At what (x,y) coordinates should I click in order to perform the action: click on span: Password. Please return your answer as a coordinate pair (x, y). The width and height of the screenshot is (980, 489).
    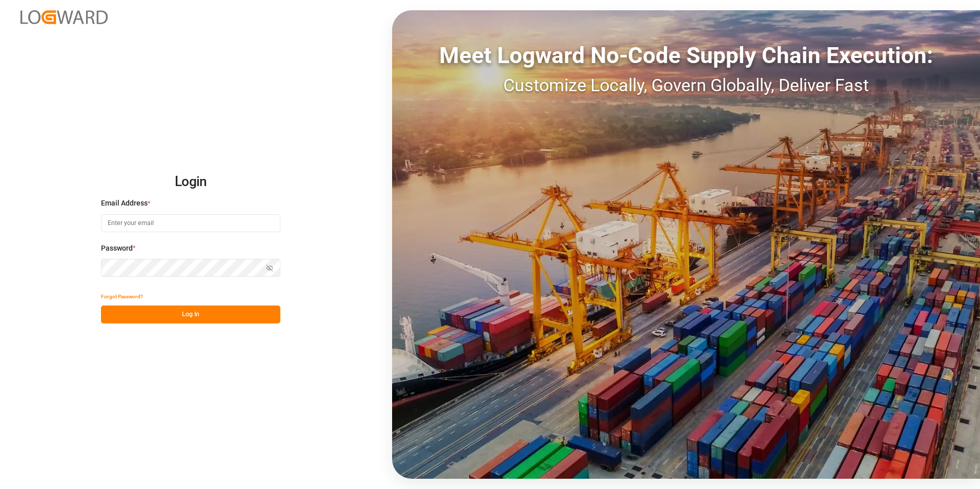
    Looking at the image, I should click on (117, 248).